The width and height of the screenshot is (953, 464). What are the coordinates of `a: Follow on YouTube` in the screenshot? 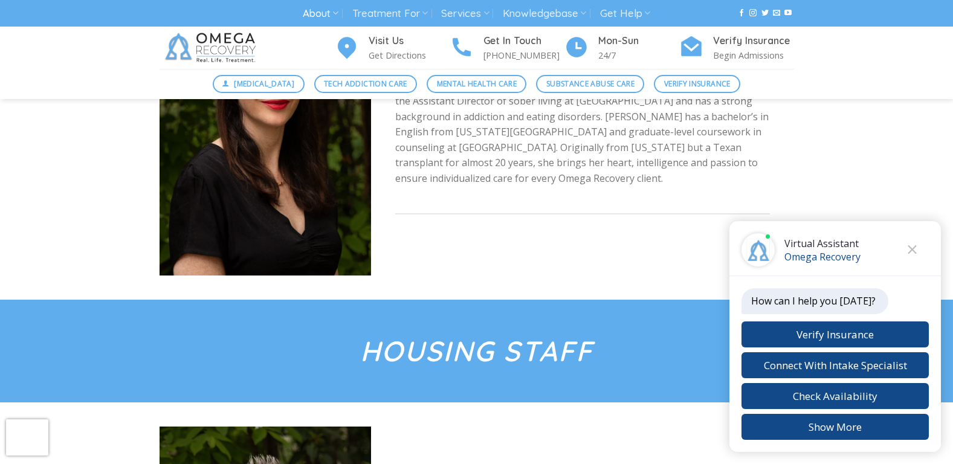 It's located at (788, 13).